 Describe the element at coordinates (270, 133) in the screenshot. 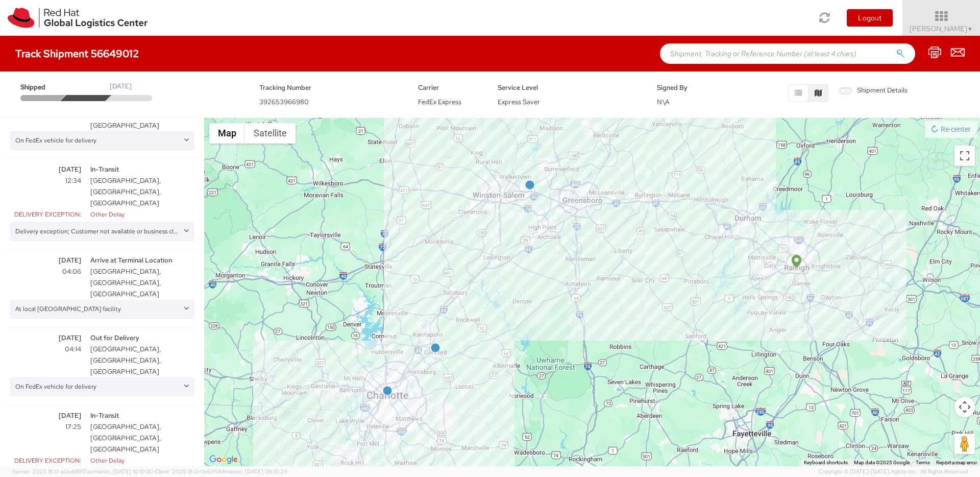

I see `button: Show satellite imagery` at that location.